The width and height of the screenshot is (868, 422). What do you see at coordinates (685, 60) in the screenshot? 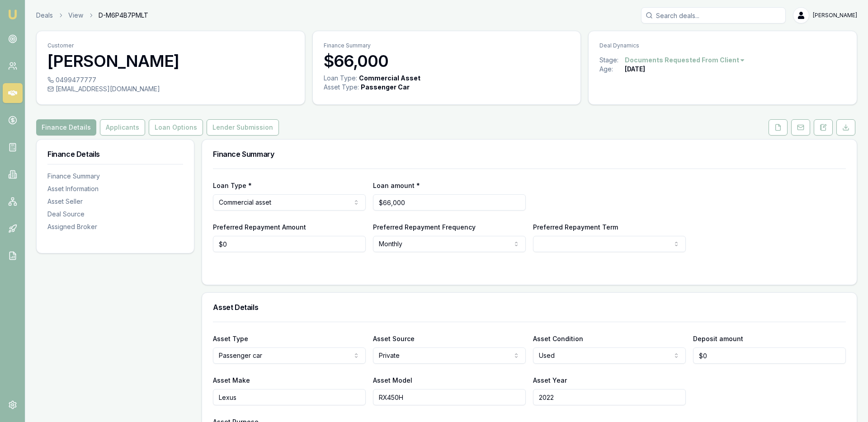
I see `button: Documents Requested From Client` at bounding box center [685, 60].